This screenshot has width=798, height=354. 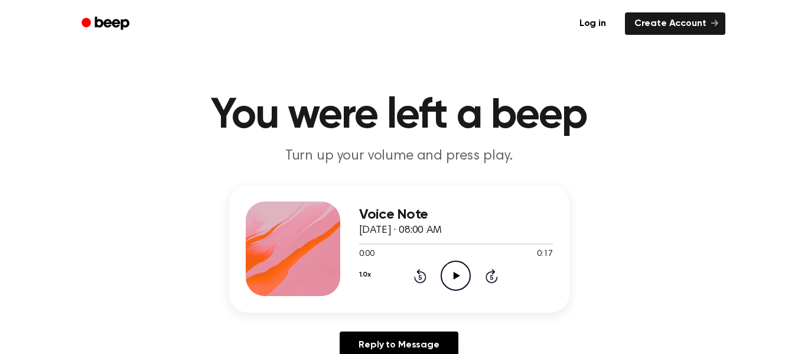 What do you see at coordinates (106, 24) in the screenshot?
I see `a: Beep` at bounding box center [106, 24].